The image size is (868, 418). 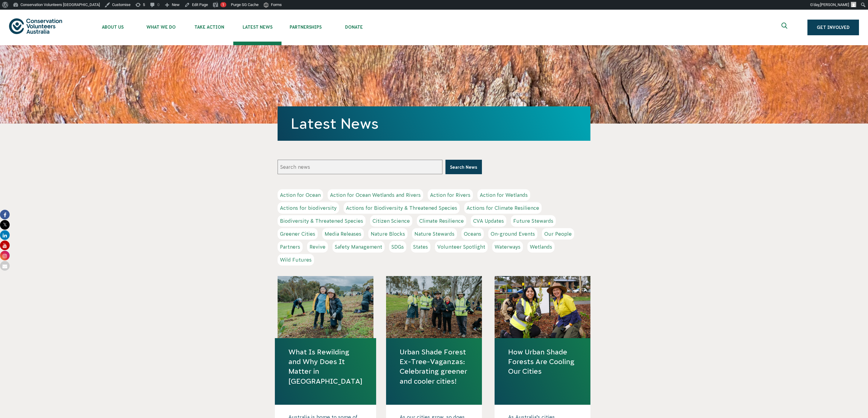 I want to click on a: Action for Rivers, so click(x=450, y=195).